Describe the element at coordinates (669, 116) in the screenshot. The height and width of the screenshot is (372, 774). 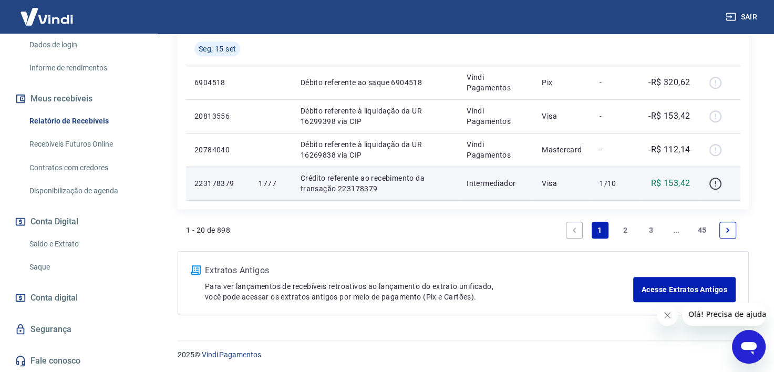
I see `p: -R$ 153,42` at that location.